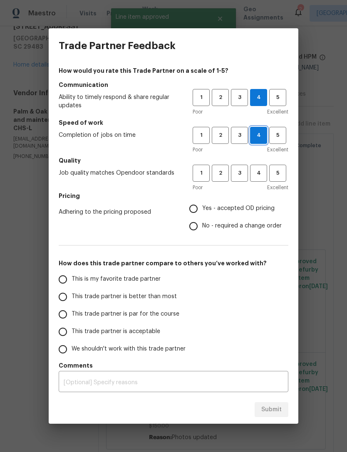 Image resolution: width=347 pixels, height=452 pixels. I want to click on div: Pricing, so click(239, 217).